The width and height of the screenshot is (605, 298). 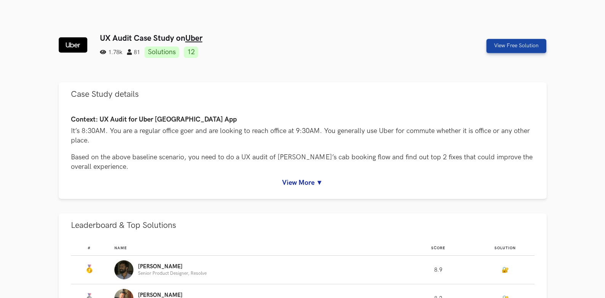 I want to click on a: View More ▼, so click(x=302, y=182).